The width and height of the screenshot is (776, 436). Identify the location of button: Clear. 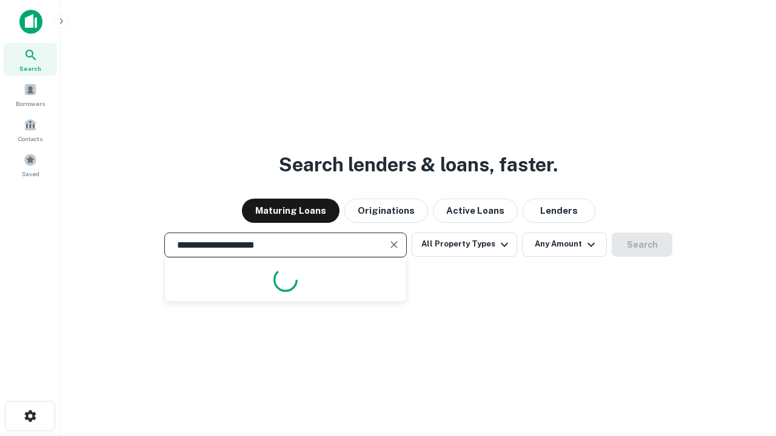
(394, 245).